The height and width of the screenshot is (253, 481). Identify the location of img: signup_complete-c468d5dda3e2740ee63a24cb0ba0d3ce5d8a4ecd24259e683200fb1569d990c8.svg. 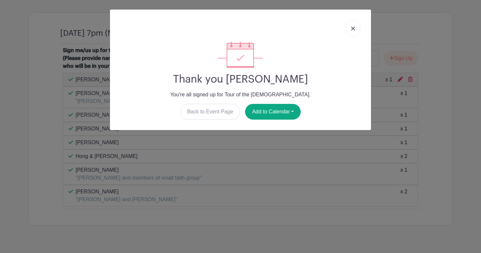
(241, 55).